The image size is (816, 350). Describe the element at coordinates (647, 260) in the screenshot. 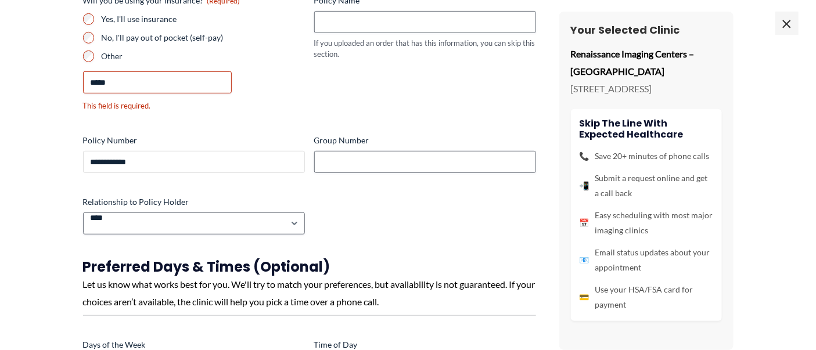

I see `li: Email status updates about your appointment` at that location.